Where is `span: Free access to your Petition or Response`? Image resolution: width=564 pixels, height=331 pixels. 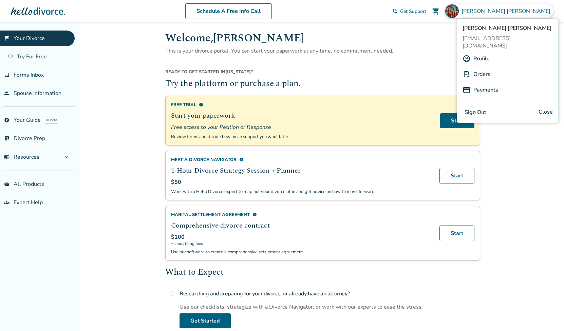
span: Free access to your Petition or Response is located at coordinates (301, 127).